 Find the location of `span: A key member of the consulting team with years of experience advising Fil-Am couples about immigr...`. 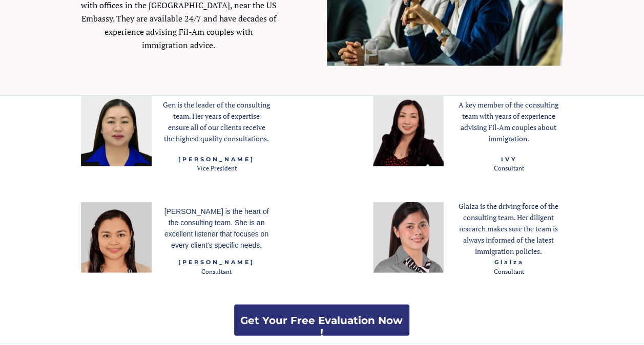

span: A key member of the consulting team with years of experience advising Fil-Am couples about immigr... is located at coordinates (508, 121).